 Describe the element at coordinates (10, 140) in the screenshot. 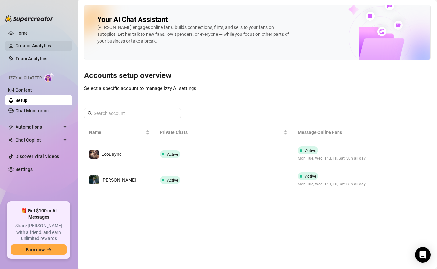

I see `img: Chat Copilot` at that location.